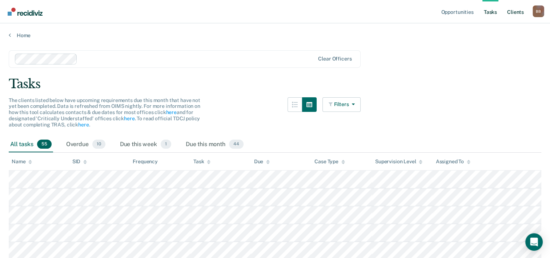 The image size is (550, 258). What do you see at coordinates (275, 84) in the screenshot?
I see `div: Tasks` at bounding box center [275, 84].